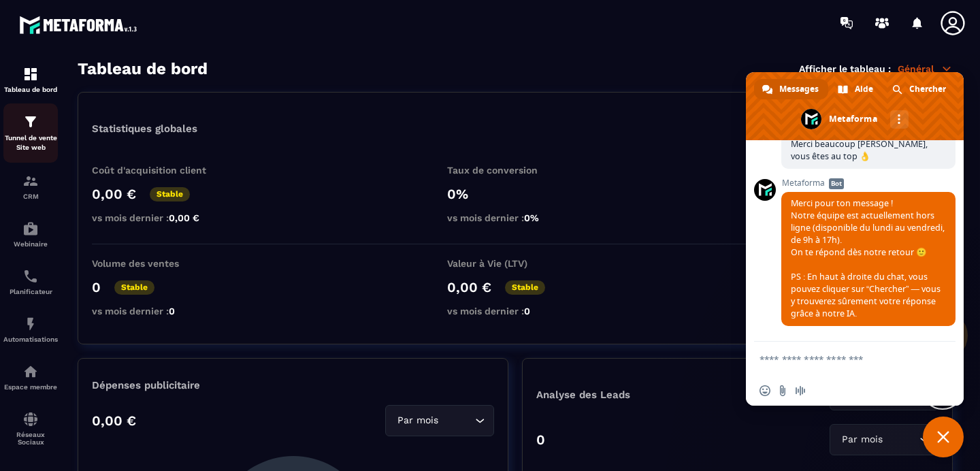  What do you see at coordinates (30, 244) in the screenshot?
I see `p: Webinaire` at bounding box center [30, 244].